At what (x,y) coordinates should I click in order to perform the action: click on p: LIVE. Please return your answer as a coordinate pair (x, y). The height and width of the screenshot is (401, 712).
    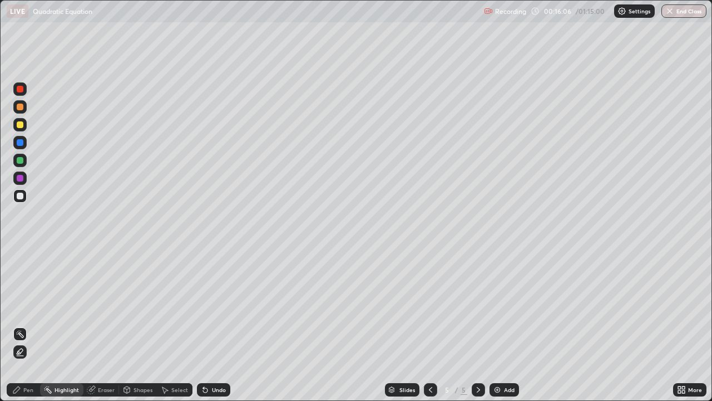
    Looking at the image, I should click on (17, 11).